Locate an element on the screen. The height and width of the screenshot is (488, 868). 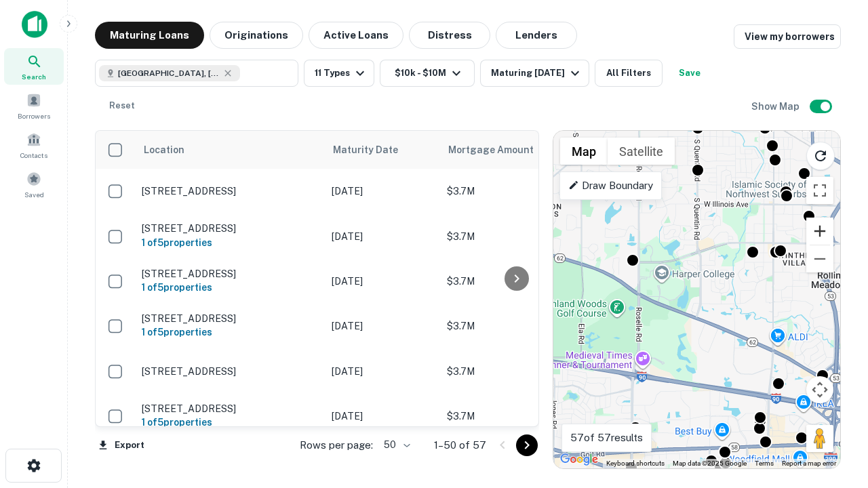
button: Keyboard shortcuts is located at coordinates (635, 464).